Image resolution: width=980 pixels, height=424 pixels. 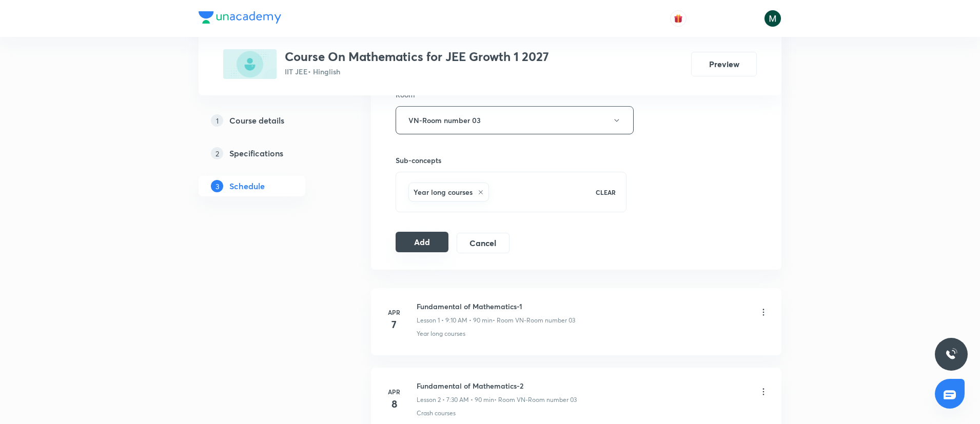 I want to click on button: Preview, so click(x=724, y=64).